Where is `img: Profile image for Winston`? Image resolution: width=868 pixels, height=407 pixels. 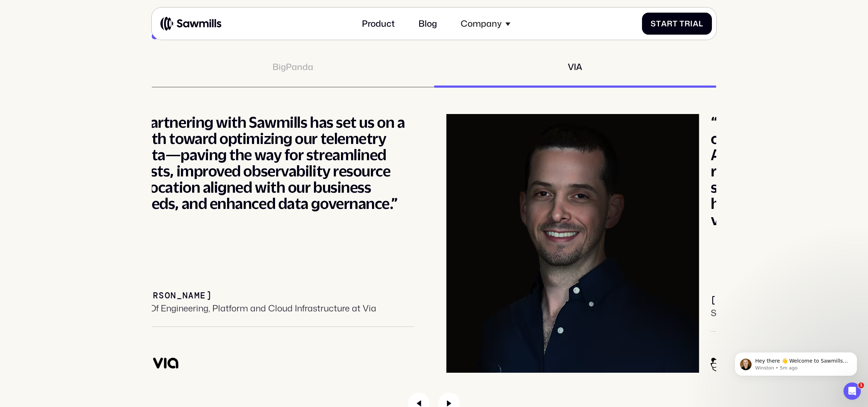 img: Profile image for Winston is located at coordinates (22, 27).